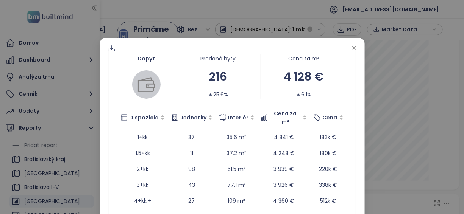 Image resolution: width=464 pixels, height=214 pixels. What do you see at coordinates (143, 185) in the screenshot?
I see `td: 3+kk` at bounding box center [143, 185].